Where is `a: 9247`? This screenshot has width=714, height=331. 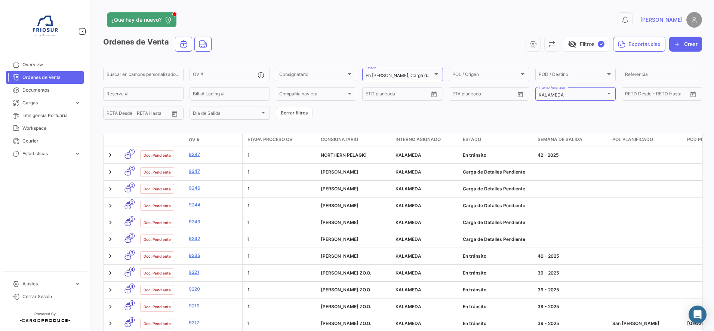
a: 9247 is located at coordinates (214, 171).